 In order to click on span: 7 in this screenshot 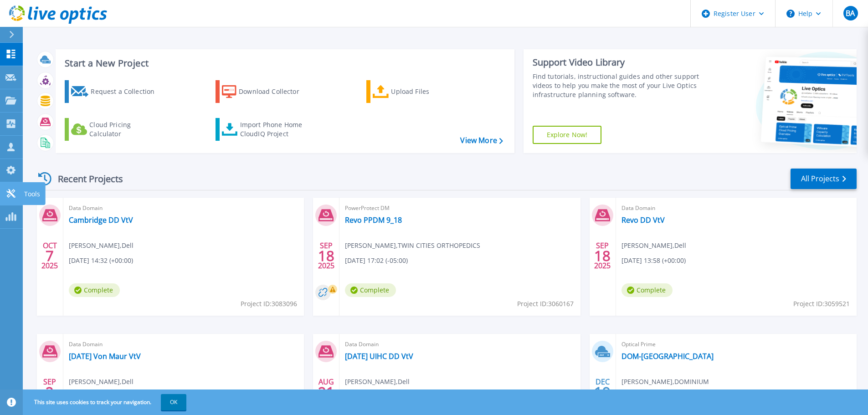, I will do `click(50, 256)`.